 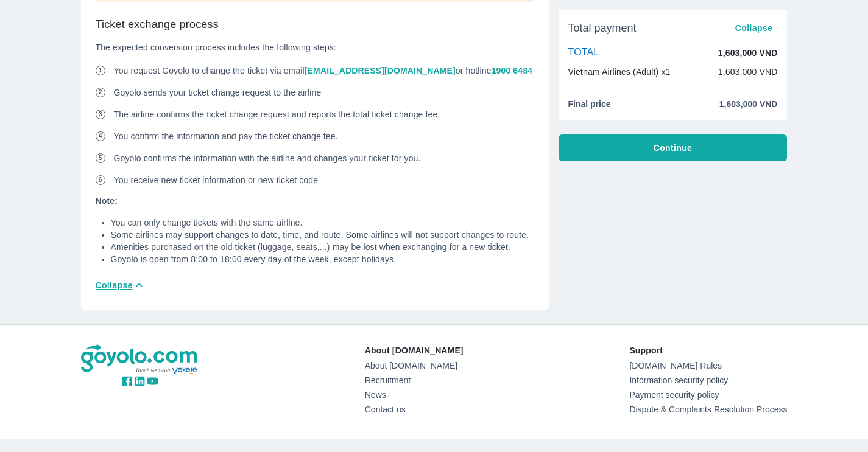 I want to click on font: Some airlines may support changes to date, time, and route. Some airlines will not support change..., so click(x=320, y=235).